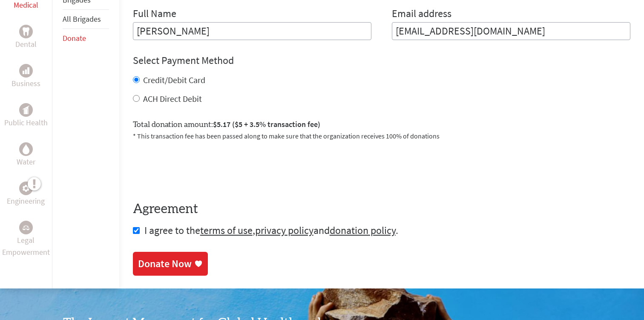 This screenshot has width=644, height=320. I want to click on a: Donate, so click(74, 38).